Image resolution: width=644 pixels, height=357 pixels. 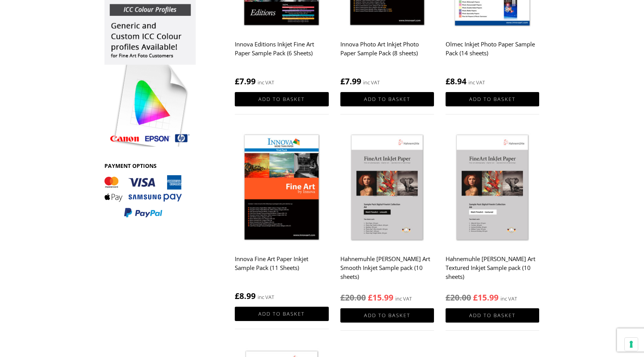 I want to click on h3: PAYMENT OPTIONS, so click(x=150, y=166).